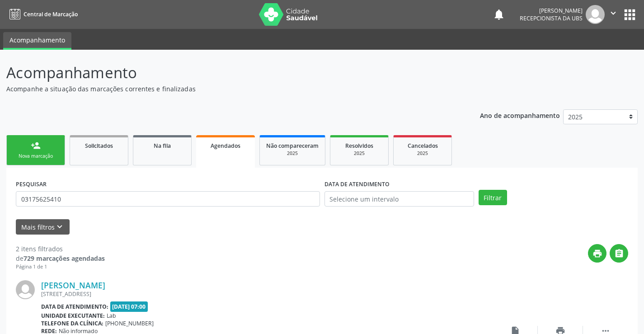 This screenshot has width=644, height=334. What do you see at coordinates (551, 18) in the screenshot?
I see `span: Recepcionista da UBS` at bounding box center [551, 18].